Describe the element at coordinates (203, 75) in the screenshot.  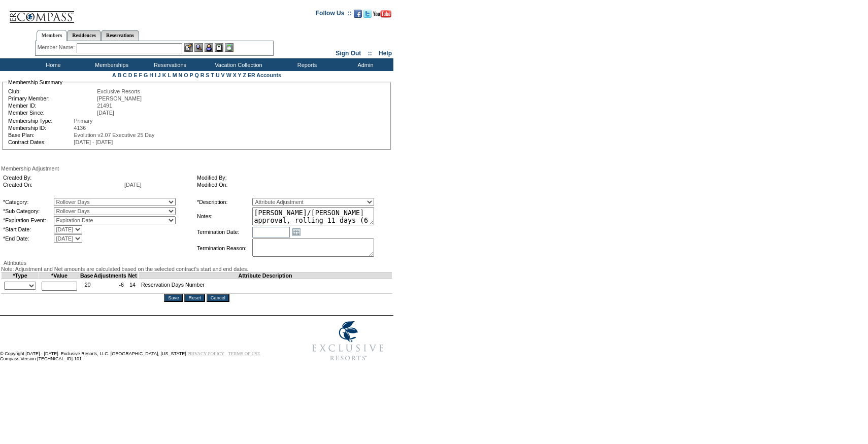
I see `a: R` at that location.